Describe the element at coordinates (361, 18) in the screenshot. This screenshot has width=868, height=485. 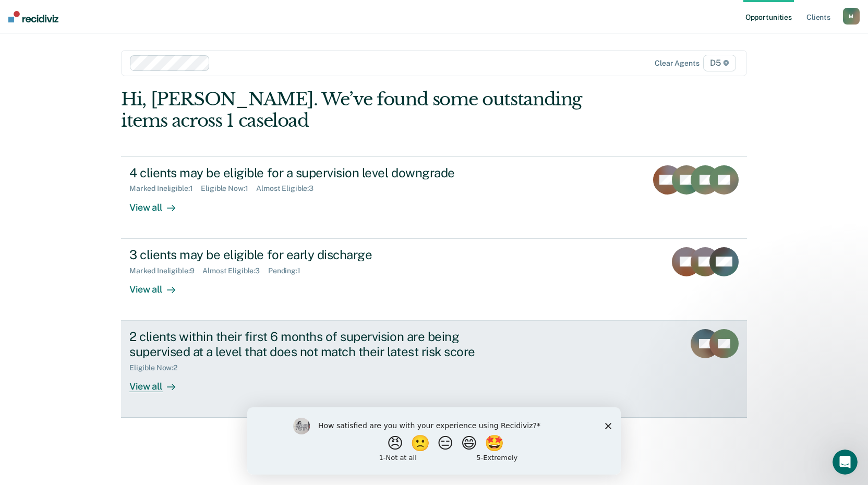
I see `div: Close survey` at that location.